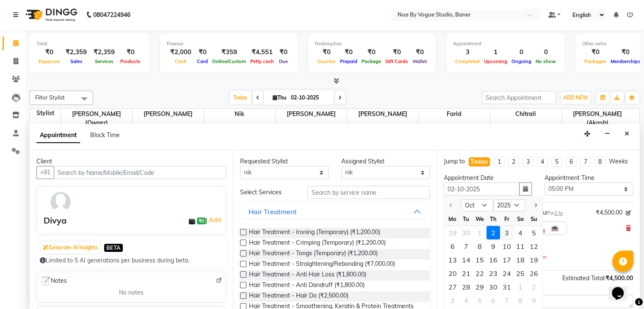 This screenshot has width=644, height=309. What do you see at coordinates (493, 300) in the screenshot?
I see `div: 6` at bounding box center [493, 300].